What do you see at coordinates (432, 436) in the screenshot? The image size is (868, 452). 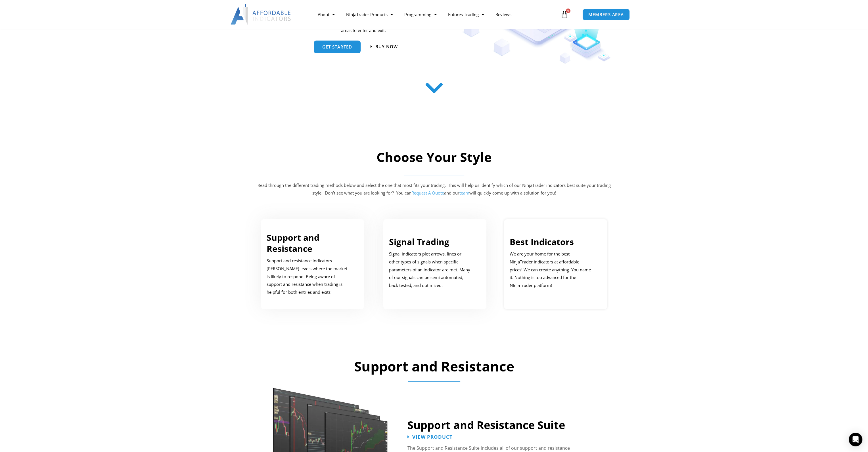 I see `span: View Product` at bounding box center [432, 436].